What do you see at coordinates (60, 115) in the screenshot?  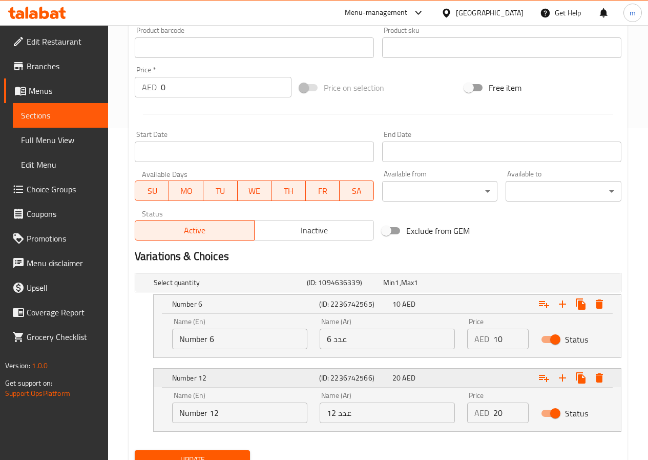 I see `span: Sections` at bounding box center [60, 115].